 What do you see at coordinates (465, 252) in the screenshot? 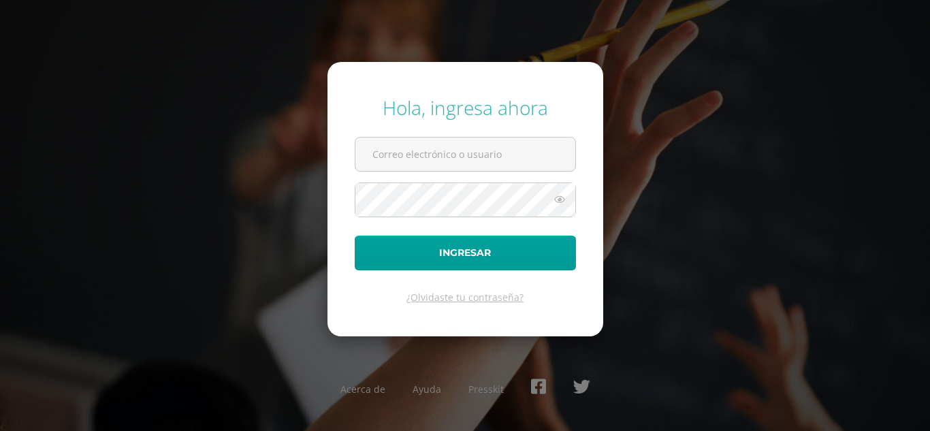
I see `button: Ingresar` at bounding box center [465, 252].